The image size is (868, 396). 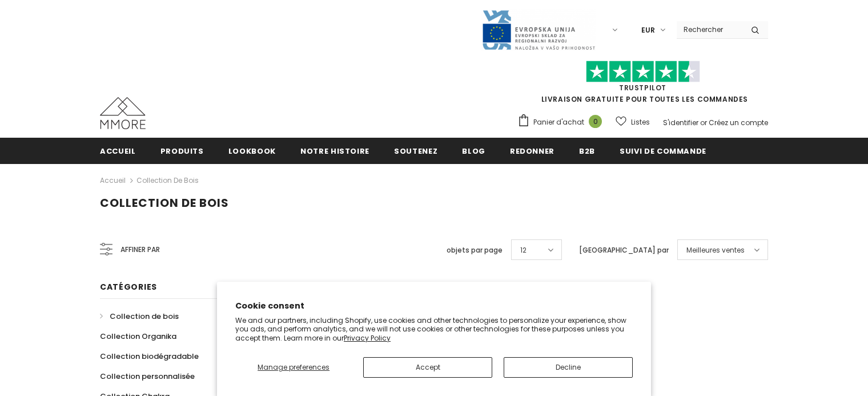 What do you see at coordinates (703, 123) in the screenshot?
I see `span: or` at bounding box center [703, 123].